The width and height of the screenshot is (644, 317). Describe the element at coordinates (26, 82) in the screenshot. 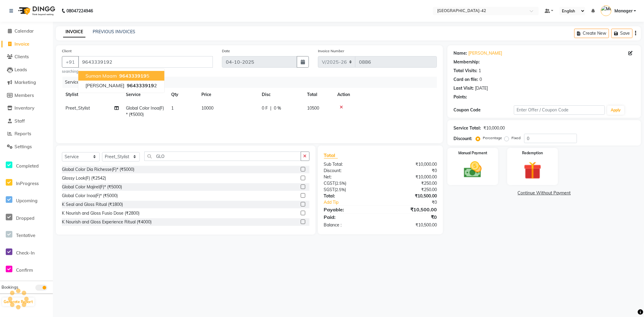

I see `a: Marketing` at that location.